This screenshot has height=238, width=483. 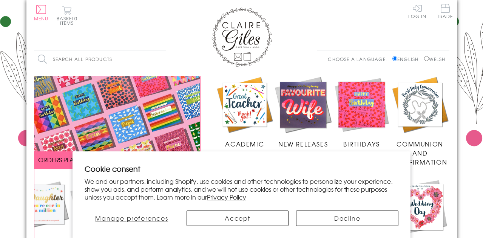 I want to click on p: Choose a language:, so click(x=359, y=59).